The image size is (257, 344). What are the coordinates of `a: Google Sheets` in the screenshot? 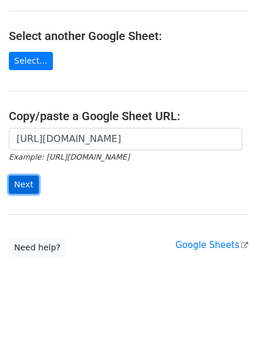 It's located at (212, 245).